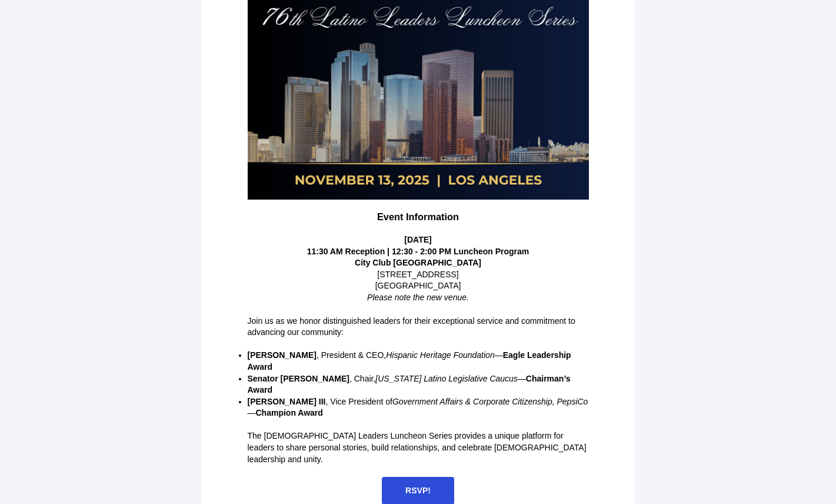  What do you see at coordinates (418, 297) in the screenshot?
I see `em: Please note the new venue.` at bounding box center [418, 297].